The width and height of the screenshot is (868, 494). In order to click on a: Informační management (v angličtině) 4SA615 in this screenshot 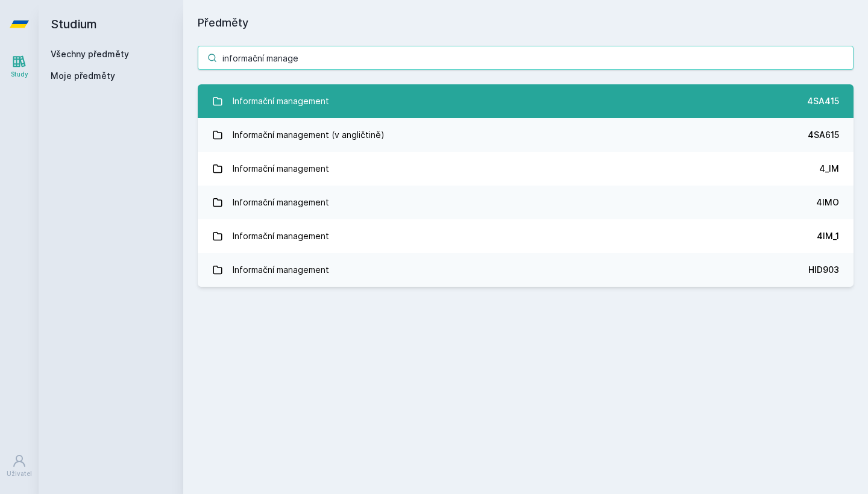, I will do `click(526, 135)`.